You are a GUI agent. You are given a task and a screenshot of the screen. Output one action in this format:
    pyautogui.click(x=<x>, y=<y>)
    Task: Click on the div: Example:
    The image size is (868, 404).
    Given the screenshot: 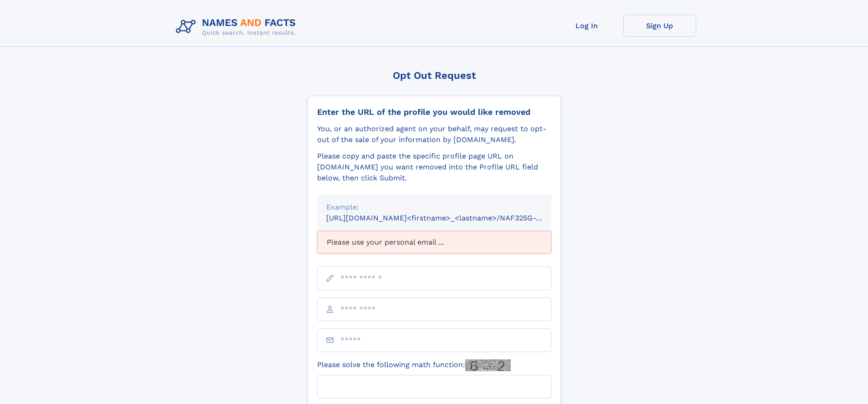 What is the action you would take?
    pyautogui.click(x=435, y=207)
    